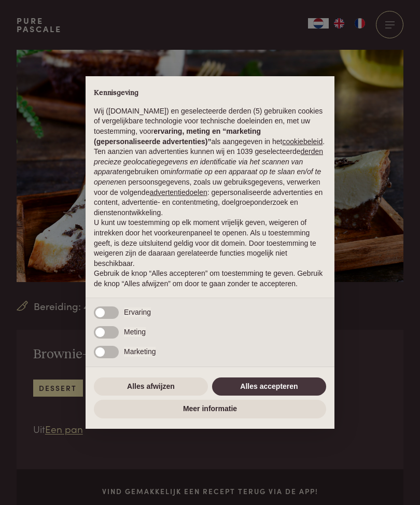  Describe the element at coordinates (177, 136) in the screenshot. I see `strong: ervaring, meting en “marketing (gepersonaliseerde advertenties)”` at that location.